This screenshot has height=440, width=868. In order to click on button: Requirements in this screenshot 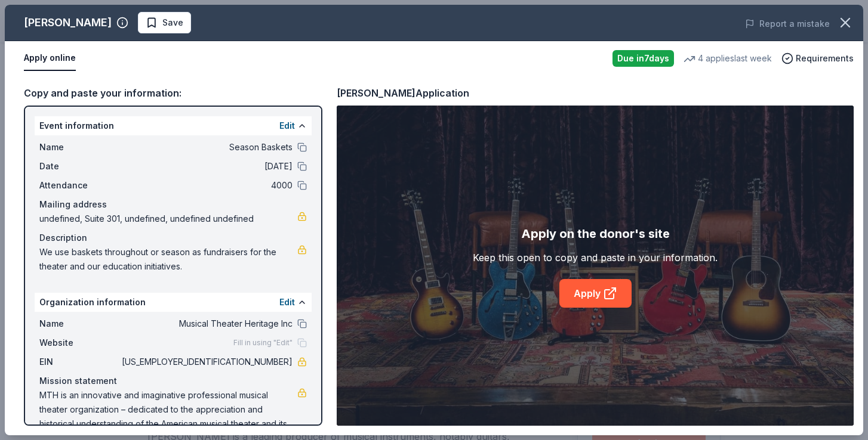, I will do `click(817, 59)`.